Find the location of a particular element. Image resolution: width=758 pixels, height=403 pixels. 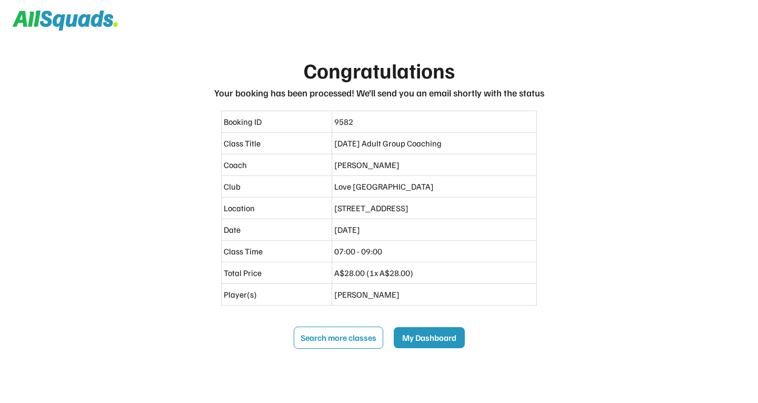

div: Location is located at coordinates (276, 208).